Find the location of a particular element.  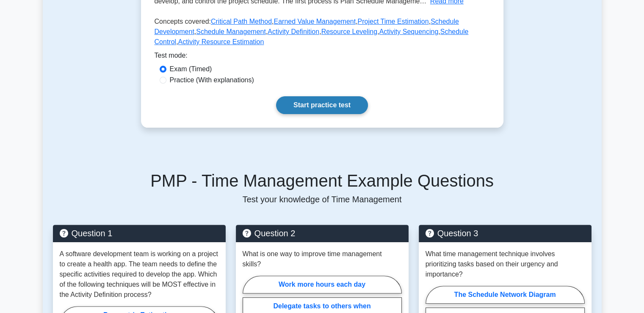

h5: Question 3 is located at coordinates (505, 233).